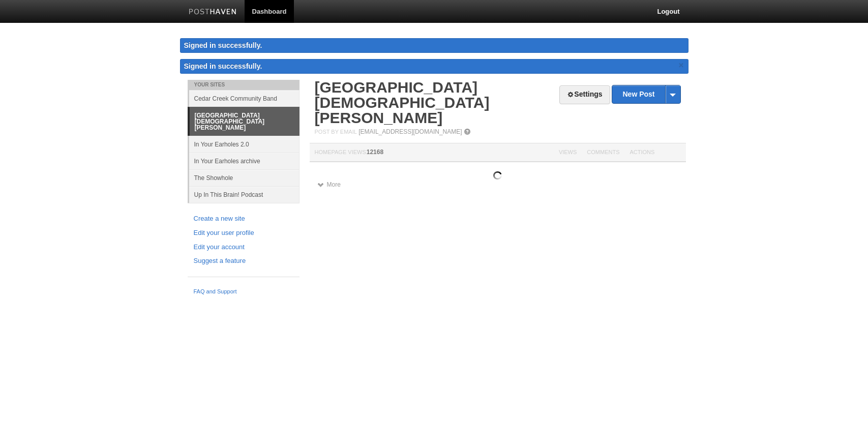 This screenshot has height=447, width=868. Describe the element at coordinates (223, 66) in the screenshot. I see `span: Signed in successfully.` at that location.